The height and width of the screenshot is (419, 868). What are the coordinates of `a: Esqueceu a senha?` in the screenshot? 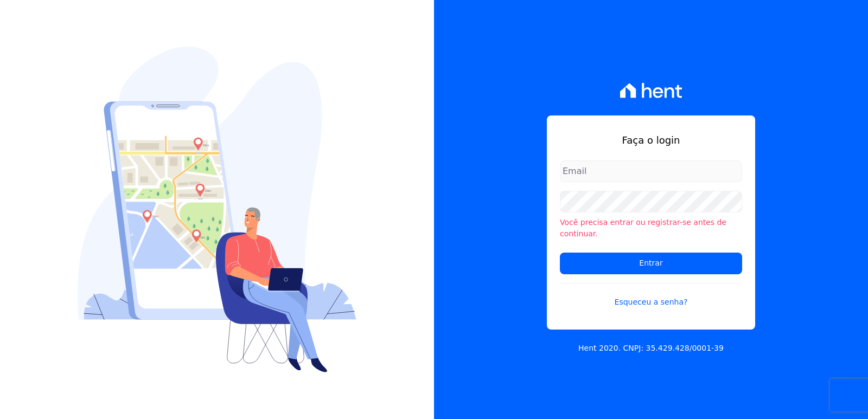 It's located at (651, 295).